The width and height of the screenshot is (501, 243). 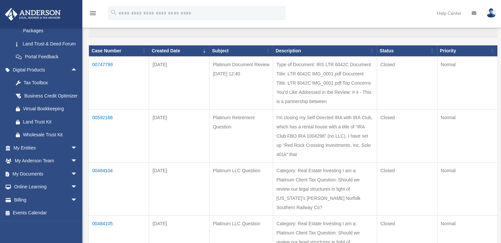 What do you see at coordinates (241, 136) in the screenshot?
I see `td: Platinum Retirement Question` at bounding box center [241, 136].